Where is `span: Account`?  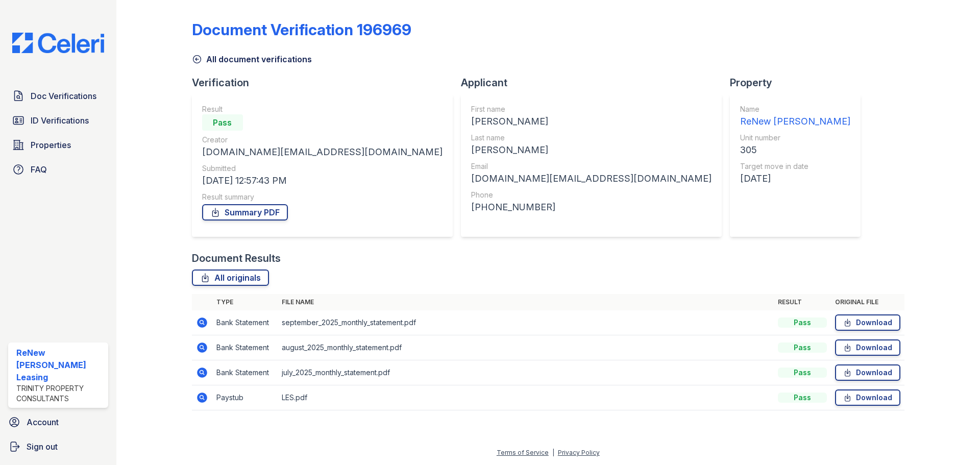
span: Account is located at coordinates (42, 422).